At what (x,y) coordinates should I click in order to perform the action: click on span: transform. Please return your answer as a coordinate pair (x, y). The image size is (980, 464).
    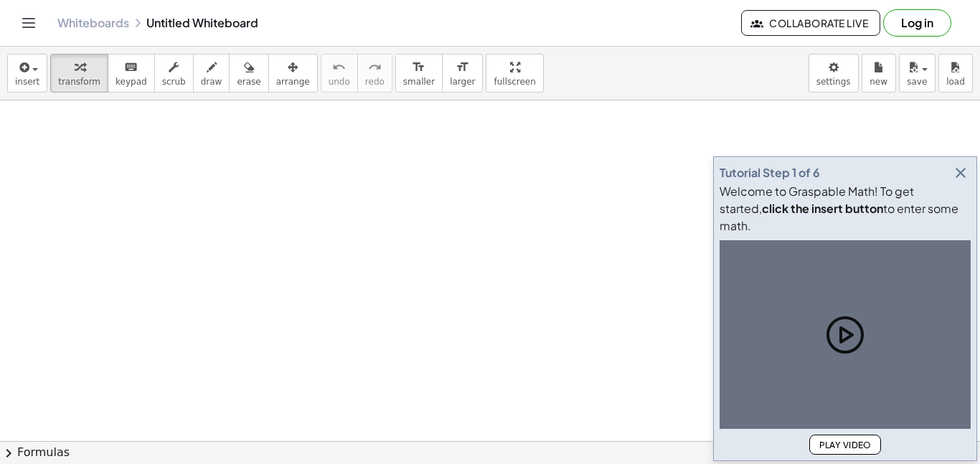
    Looking at the image, I should click on (79, 82).